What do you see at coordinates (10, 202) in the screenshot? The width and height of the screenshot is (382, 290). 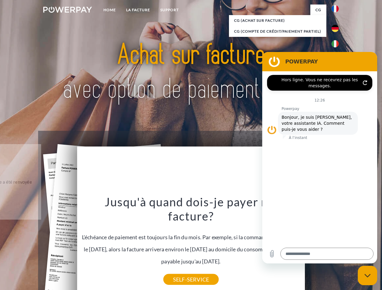 I see `button: Charger un fichier` at bounding box center [10, 202].